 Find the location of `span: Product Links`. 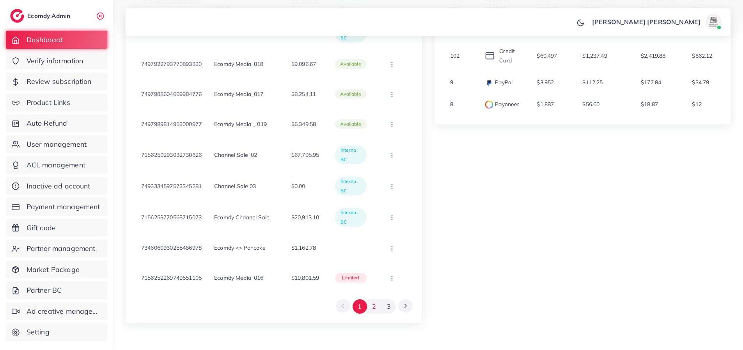

span: Product Links is located at coordinates (48, 103).